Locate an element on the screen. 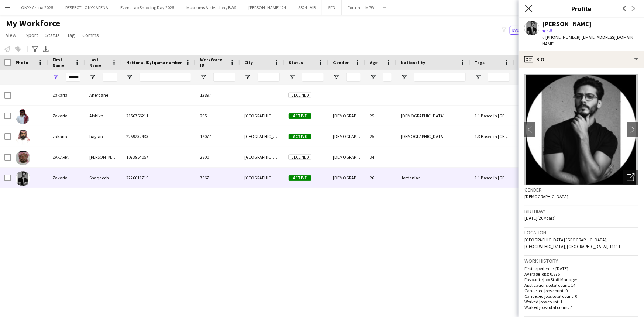 The width and height of the screenshot is (644, 317). input: Last Name Filter Input is located at coordinates (110, 77).